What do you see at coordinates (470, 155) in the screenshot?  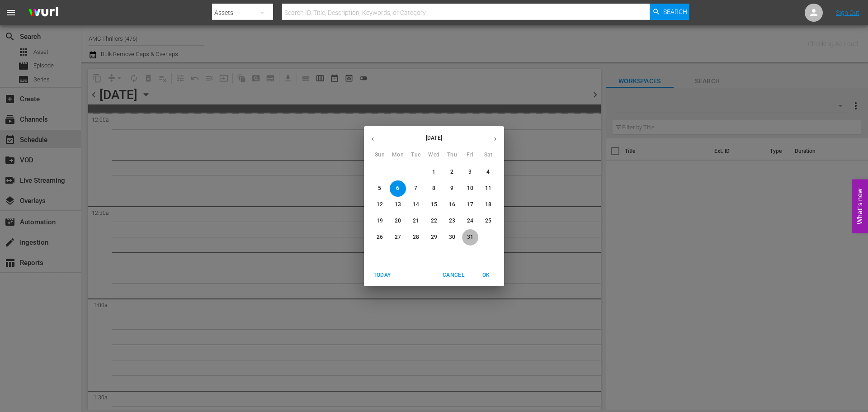 I see `span: Fri` at bounding box center [470, 155].